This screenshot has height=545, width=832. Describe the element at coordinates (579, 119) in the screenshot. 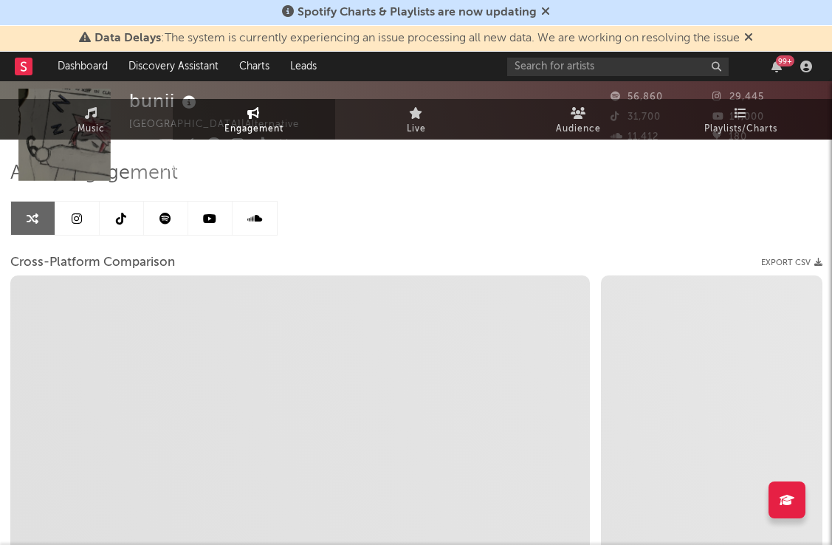

I see `a: Audience` at that location.